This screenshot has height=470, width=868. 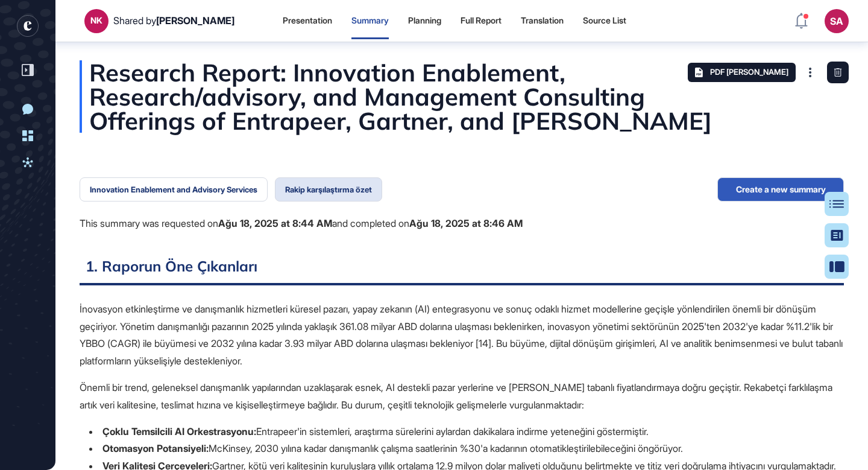 What do you see at coordinates (466, 223) in the screenshot?
I see `b: Ağu 18, 2025 at 8:46 AM` at bounding box center [466, 223].